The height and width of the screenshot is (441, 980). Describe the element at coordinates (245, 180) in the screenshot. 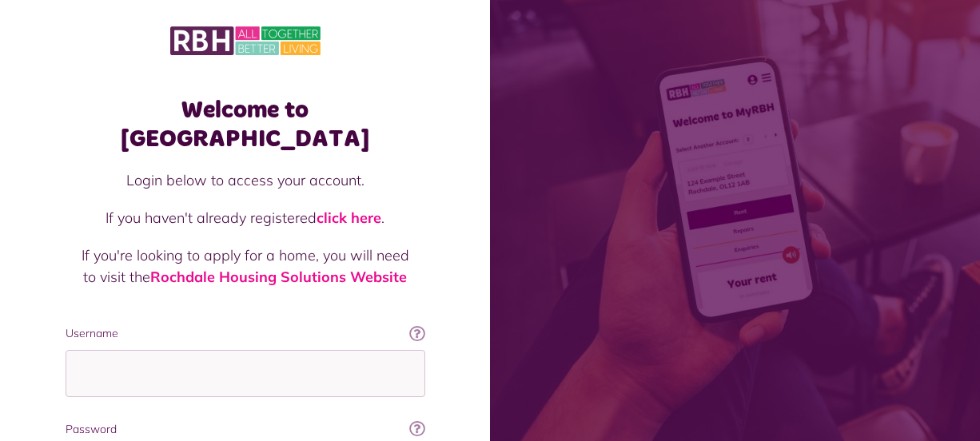

I see `p: Login below to access your account.` at that location.